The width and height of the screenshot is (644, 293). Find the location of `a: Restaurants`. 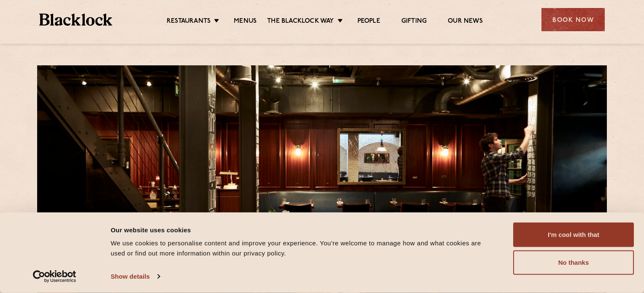

a: Restaurants is located at coordinates (189, 22).